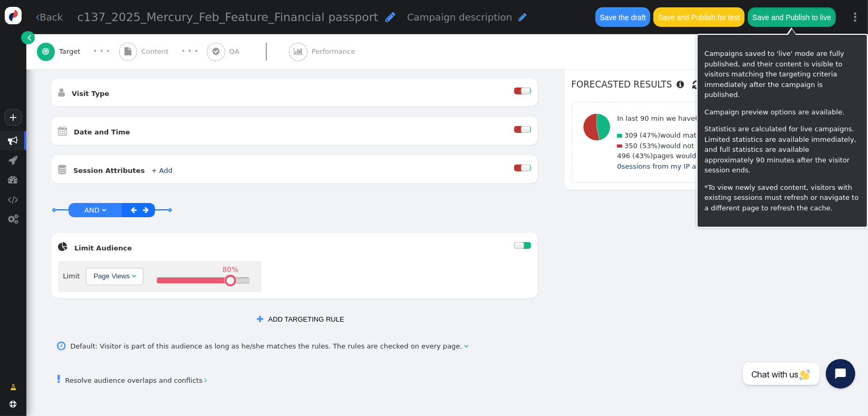  I want to click on h6: Forecasted results, so click(705, 85).